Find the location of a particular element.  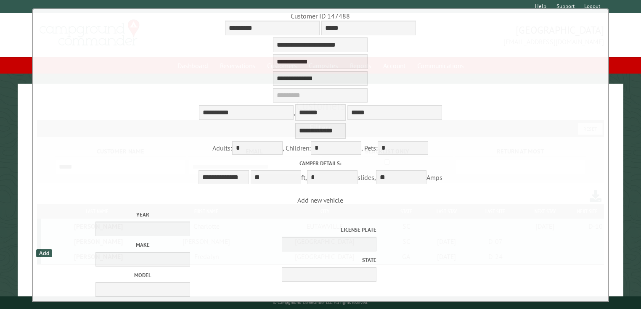

div: Add is located at coordinates (44, 253).